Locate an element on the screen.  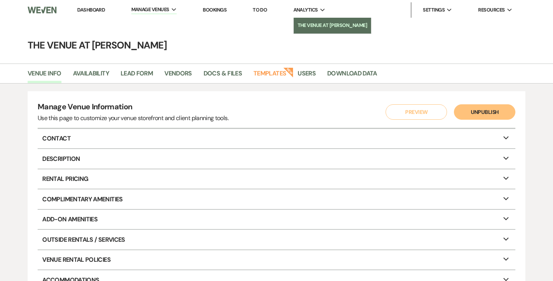
span: Resources is located at coordinates (492, 10).